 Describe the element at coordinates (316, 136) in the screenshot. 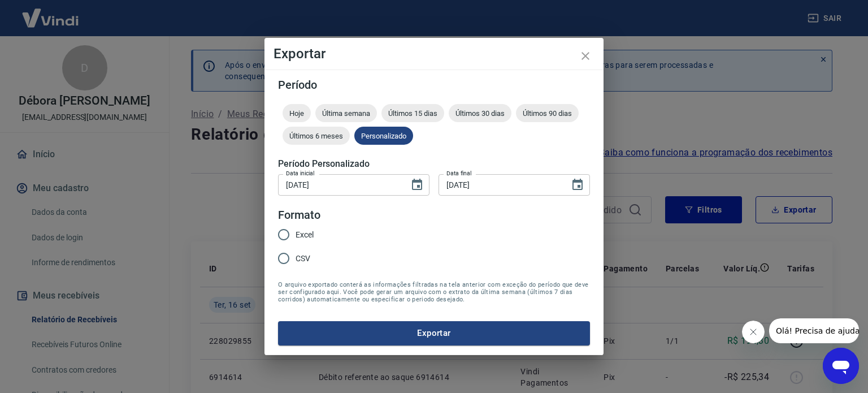

I see `span: Últimos 6 meses` at that location.